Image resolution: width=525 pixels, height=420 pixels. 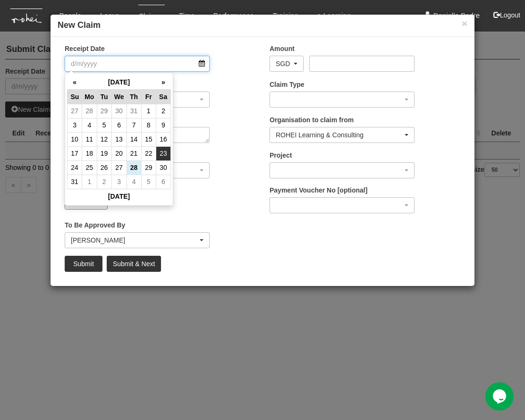 I want to click on td: 23, so click(x=163, y=153).